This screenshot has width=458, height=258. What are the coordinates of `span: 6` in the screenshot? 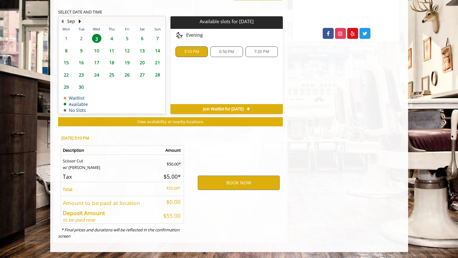 It's located at (142, 38).